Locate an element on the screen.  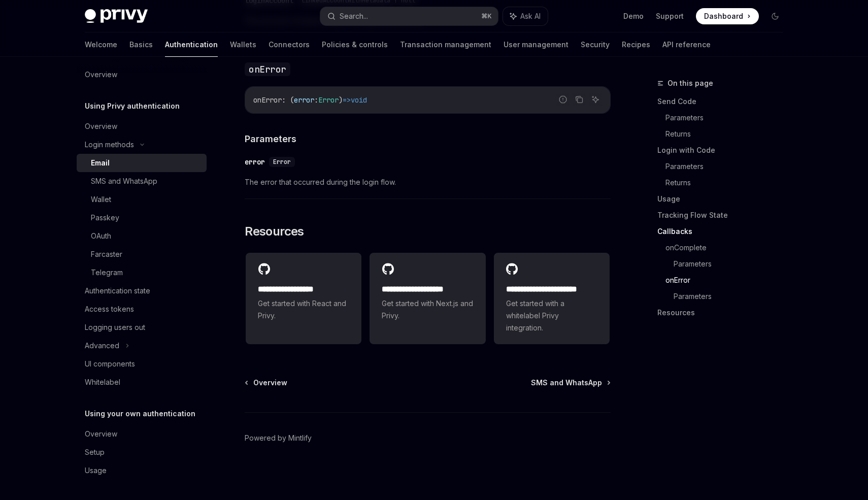
a: Welcome is located at coordinates (101, 45).